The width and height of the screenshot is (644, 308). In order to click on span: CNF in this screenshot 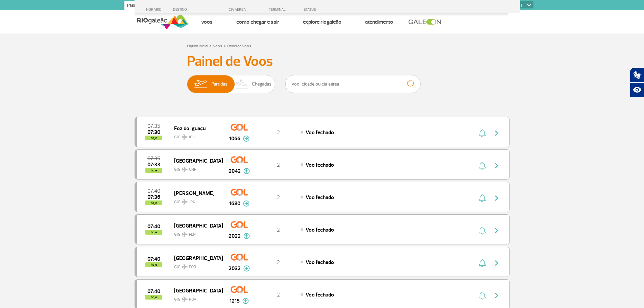, I will do `click(192, 170)`.